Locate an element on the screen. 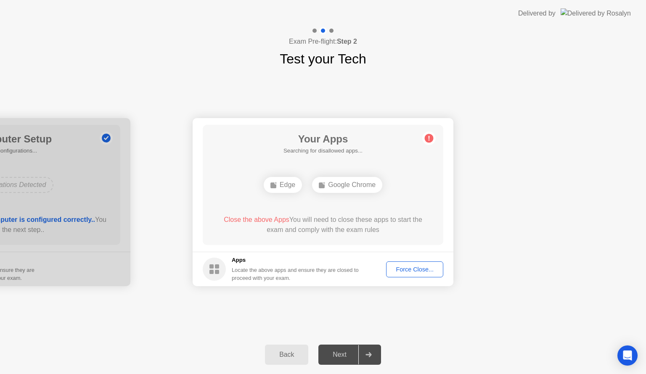 The height and width of the screenshot is (374, 646). div: Back is located at coordinates (286, 355).